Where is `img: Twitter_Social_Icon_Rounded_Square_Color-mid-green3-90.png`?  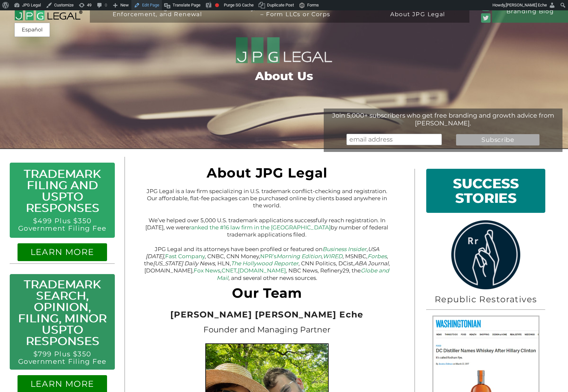 img: Twitter_Social_Icon_Rounded_Square_Color-mid-green3-90.png is located at coordinates (486, 18).